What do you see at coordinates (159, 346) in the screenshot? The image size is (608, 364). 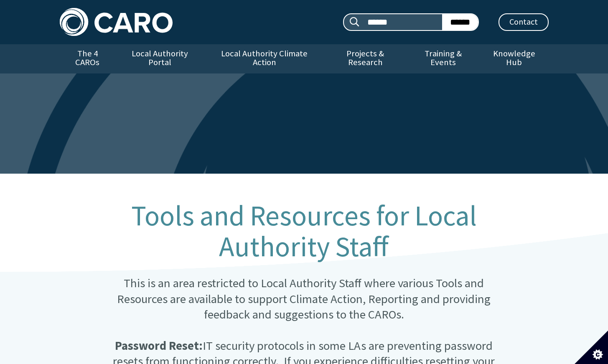 I see `strong: Password Reset:` at bounding box center [159, 346].